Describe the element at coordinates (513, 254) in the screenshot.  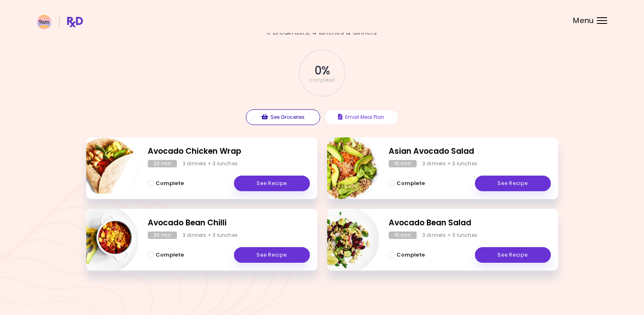
I see `a: See Recipe - Avocado Bean Salad` at that location.